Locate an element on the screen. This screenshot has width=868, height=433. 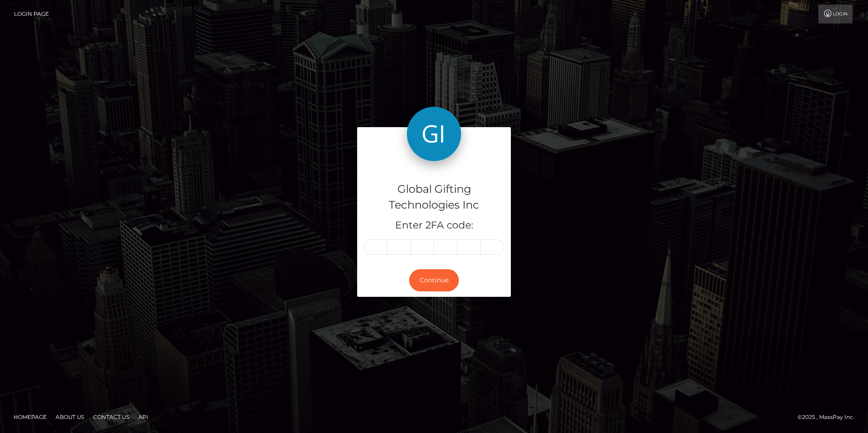
a: Login is located at coordinates (836, 14).